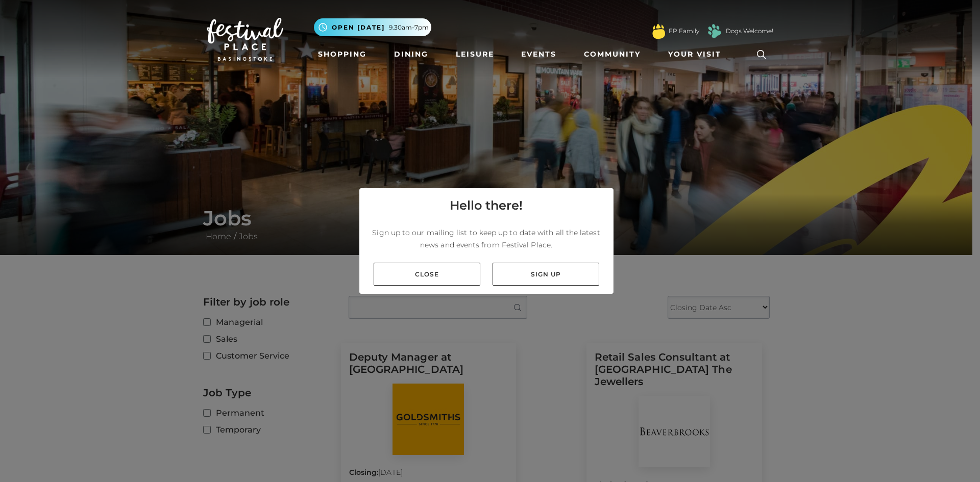 The image size is (980, 482). What do you see at coordinates (546, 274) in the screenshot?
I see `a: Sign up` at bounding box center [546, 274].